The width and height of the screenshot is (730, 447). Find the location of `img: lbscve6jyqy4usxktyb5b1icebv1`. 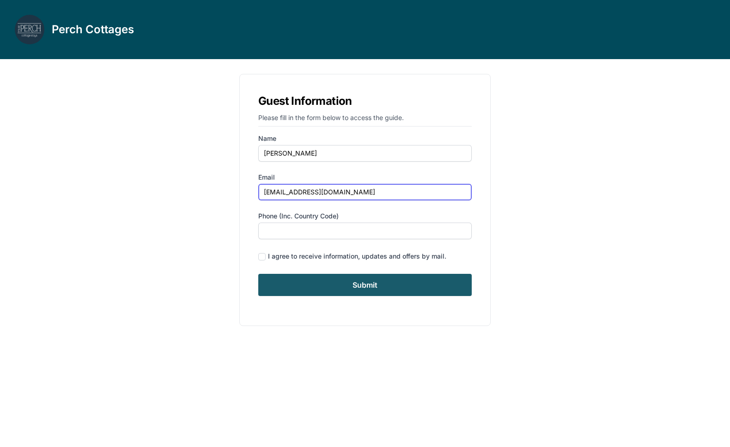

img: lbscve6jyqy4usxktyb5b1icebv1 is located at coordinates (30, 30).